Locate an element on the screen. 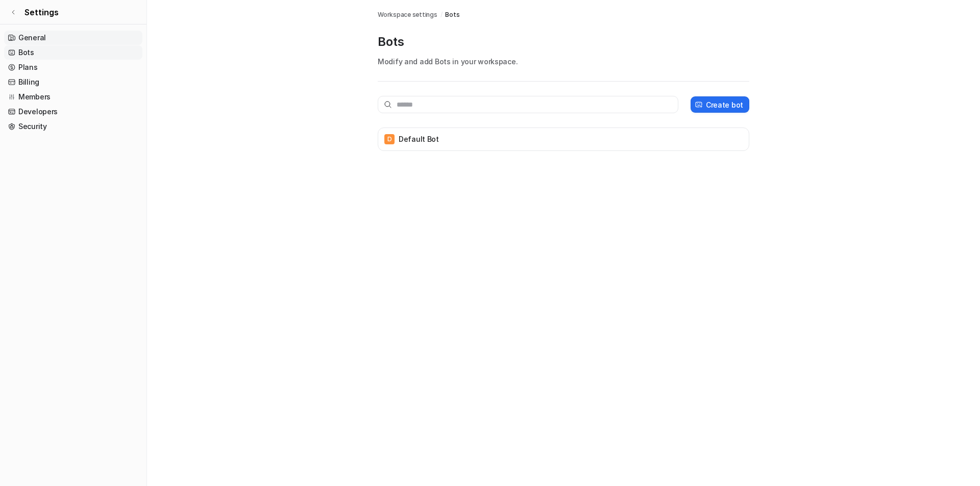 The width and height of the screenshot is (980, 486). a: Security is located at coordinates (73, 127).